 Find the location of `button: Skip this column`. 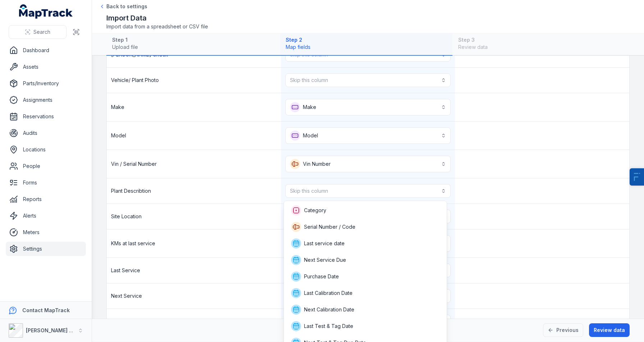

button: Skip this column is located at coordinates (368, 191).